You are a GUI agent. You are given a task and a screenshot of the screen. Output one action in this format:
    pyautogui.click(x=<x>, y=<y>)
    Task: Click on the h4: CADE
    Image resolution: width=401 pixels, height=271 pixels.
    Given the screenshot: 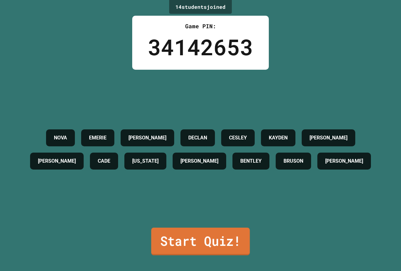 What is the action you would take?
    pyautogui.click(x=104, y=161)
    